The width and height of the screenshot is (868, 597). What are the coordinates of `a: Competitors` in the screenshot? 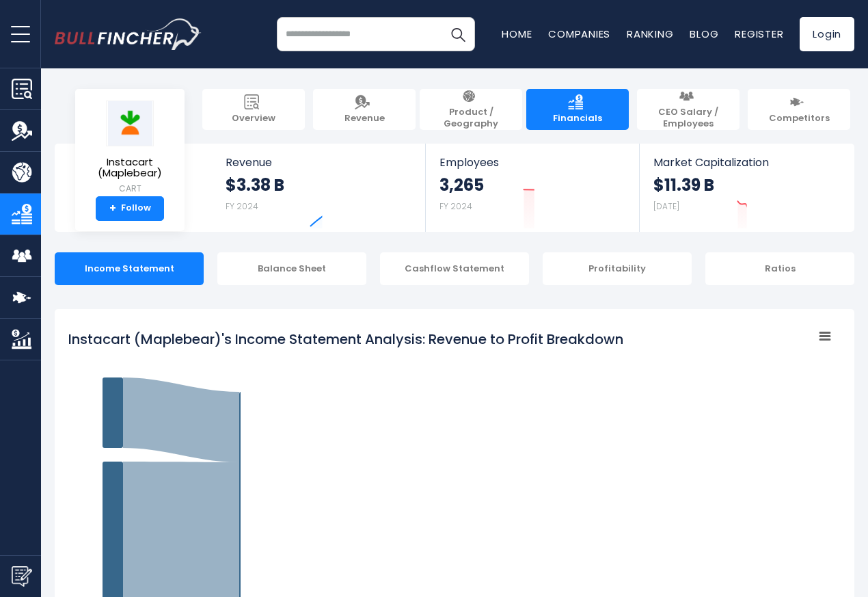 It's located at (799, 110).